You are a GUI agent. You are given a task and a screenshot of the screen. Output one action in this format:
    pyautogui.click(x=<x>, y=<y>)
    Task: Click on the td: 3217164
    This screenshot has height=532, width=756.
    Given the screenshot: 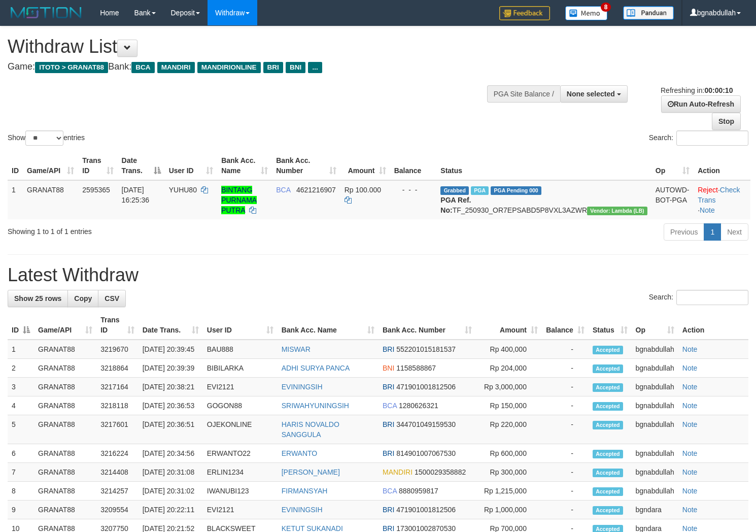 What is the action you would take?
    pyautogui.click(x=117, y=387)
    